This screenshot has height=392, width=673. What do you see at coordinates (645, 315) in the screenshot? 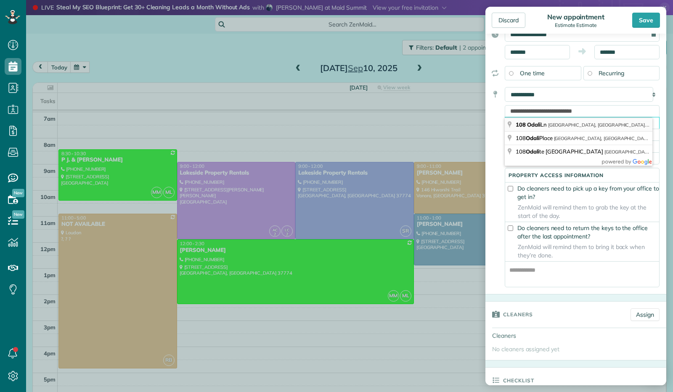
I see `a: Assign` at bounding box center [645, 315].